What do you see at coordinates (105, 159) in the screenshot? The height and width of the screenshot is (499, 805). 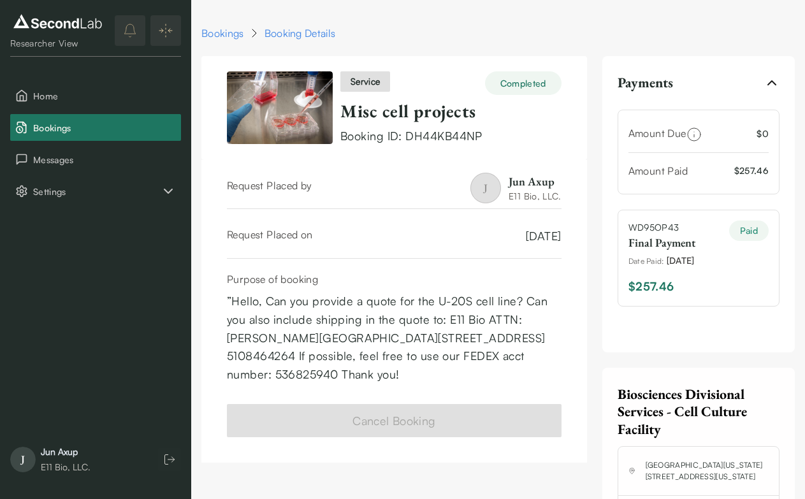 I see `span: Messages` at bounding box center [105, 159].